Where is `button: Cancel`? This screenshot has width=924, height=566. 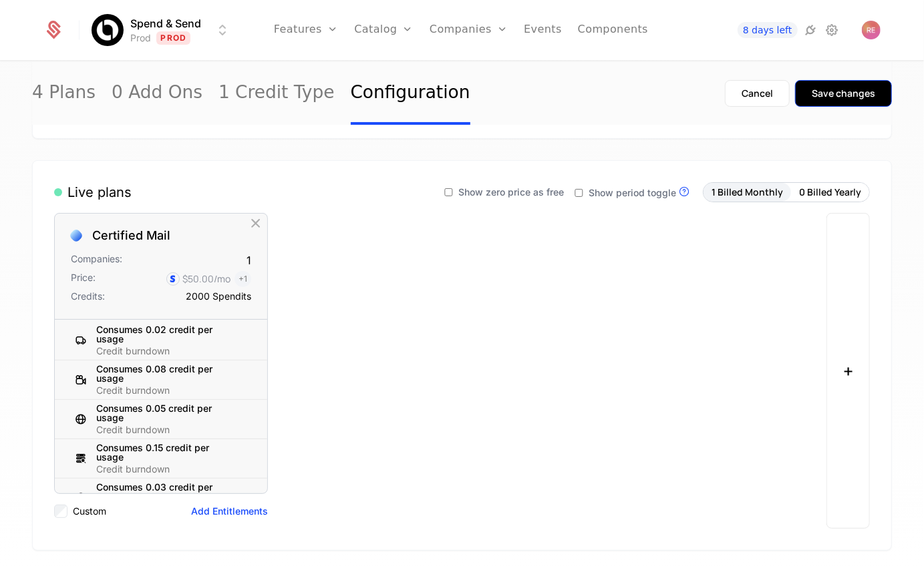 button: Cancel is located at coordinates (757, 94).